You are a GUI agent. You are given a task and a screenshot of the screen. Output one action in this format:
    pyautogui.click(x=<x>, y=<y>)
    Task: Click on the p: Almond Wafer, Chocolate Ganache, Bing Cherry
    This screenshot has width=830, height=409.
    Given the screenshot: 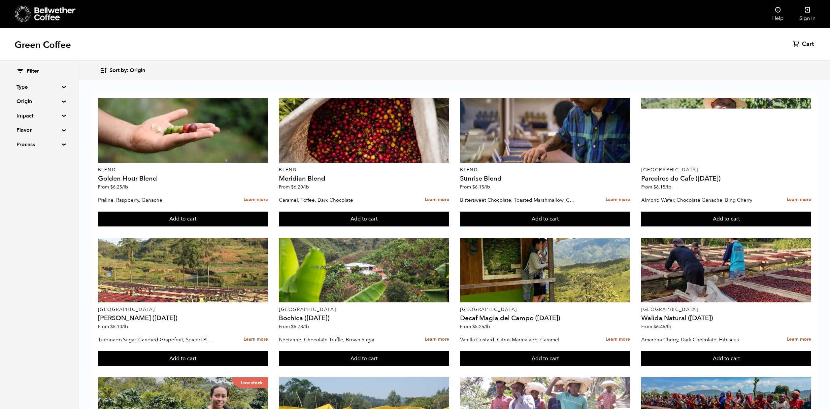 What is the action you would take?
    pyautogui.click(x=699, y=200)
    